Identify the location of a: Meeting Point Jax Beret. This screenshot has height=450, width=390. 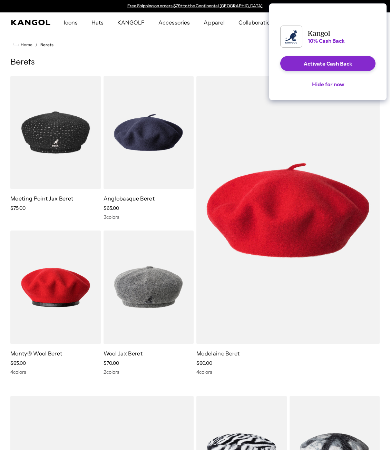
(42, 198).